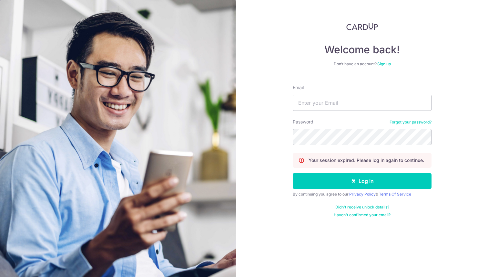  What do you see at coordinates (362, 215) in the screenshot?
I see `a: Haven't confirmed your email?` at bounding box center [362, 215].